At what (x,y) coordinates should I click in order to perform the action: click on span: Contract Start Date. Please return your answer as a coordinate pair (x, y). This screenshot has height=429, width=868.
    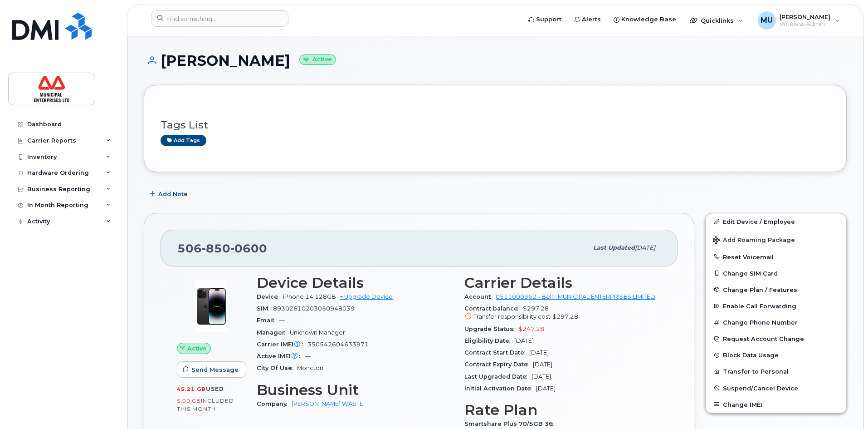
    Looking at the image, I should click on (496, 352).